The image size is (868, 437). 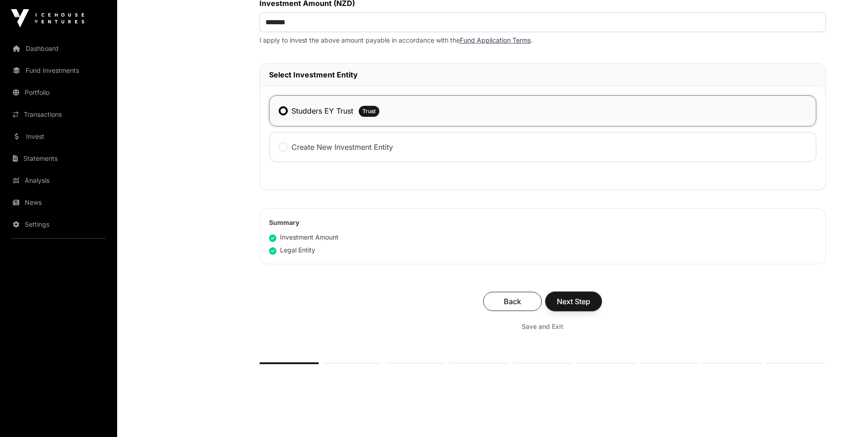 What do you see at coordinates (543, 222) in the screenshot?
I see `h2: Summary` at bounding box center [543, 222].